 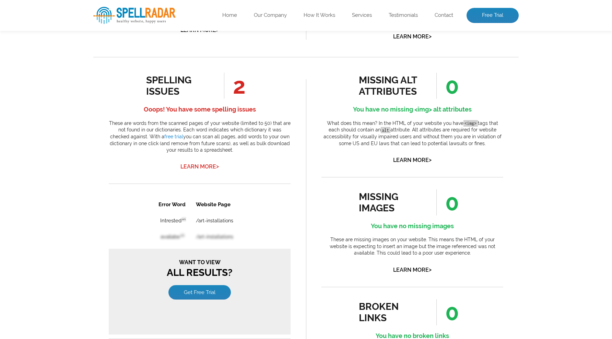 I want to click on a: /art-installations, so click(x=106, y=25).